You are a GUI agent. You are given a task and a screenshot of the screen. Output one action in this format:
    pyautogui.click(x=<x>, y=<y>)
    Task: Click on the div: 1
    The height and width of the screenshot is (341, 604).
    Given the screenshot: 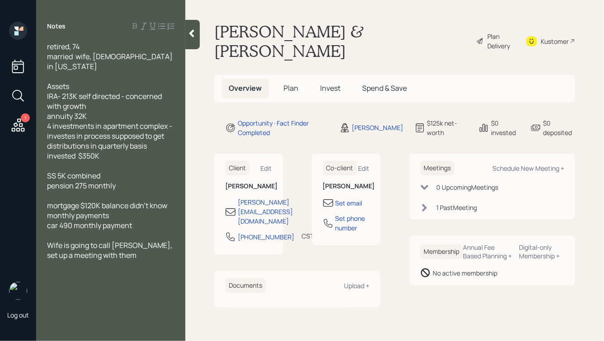 What is the action you would take?
    pyautogui.click(x=25, y=118)
    